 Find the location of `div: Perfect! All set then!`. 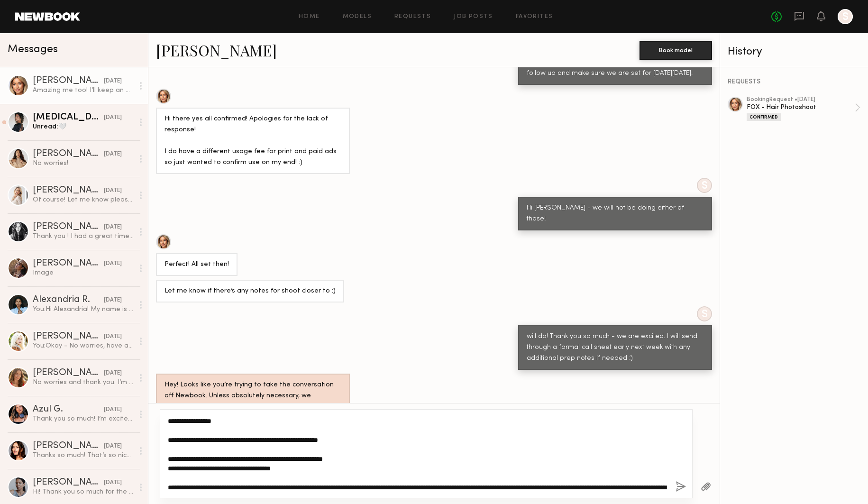

div: Perfect! All set then! is located at coordinates (197, 265).